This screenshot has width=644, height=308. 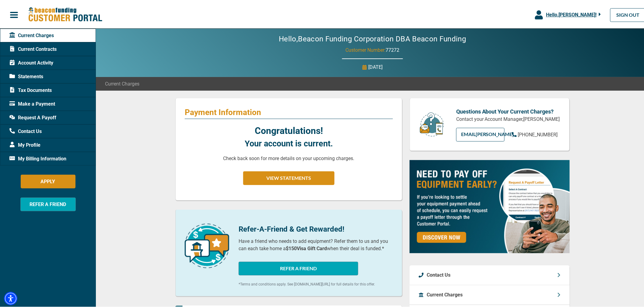 What do you see at coordinates (26, 76) in the screenshot?
I see `span: Statements` at bounding box center [26, 76].